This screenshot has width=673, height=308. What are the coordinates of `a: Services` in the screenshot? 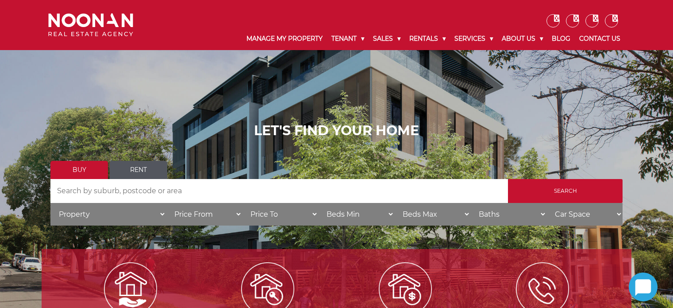 It's located at (474, 39).